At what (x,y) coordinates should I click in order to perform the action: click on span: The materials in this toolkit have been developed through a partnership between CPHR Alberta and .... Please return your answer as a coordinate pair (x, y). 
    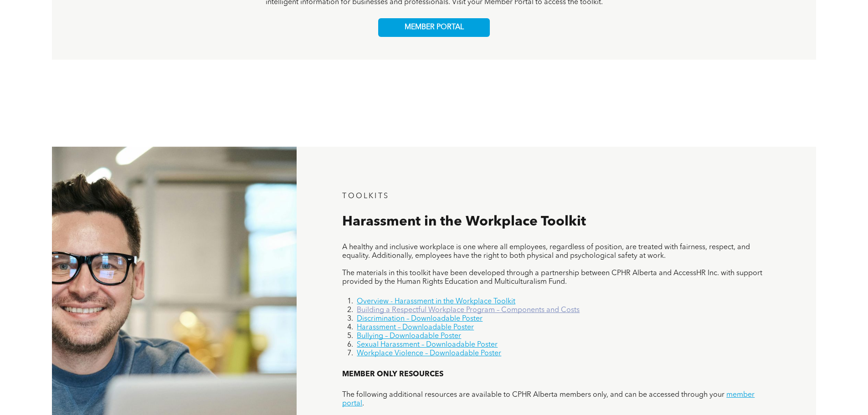
    Looking at the image, I should click on (552, 277).